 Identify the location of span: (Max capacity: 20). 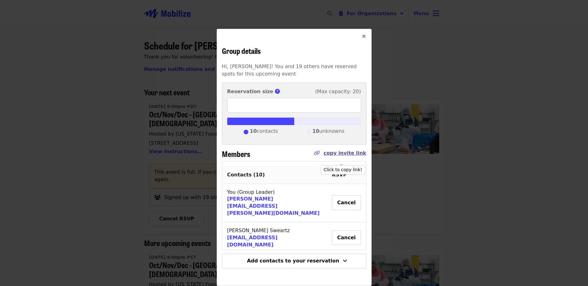
(338, 92).